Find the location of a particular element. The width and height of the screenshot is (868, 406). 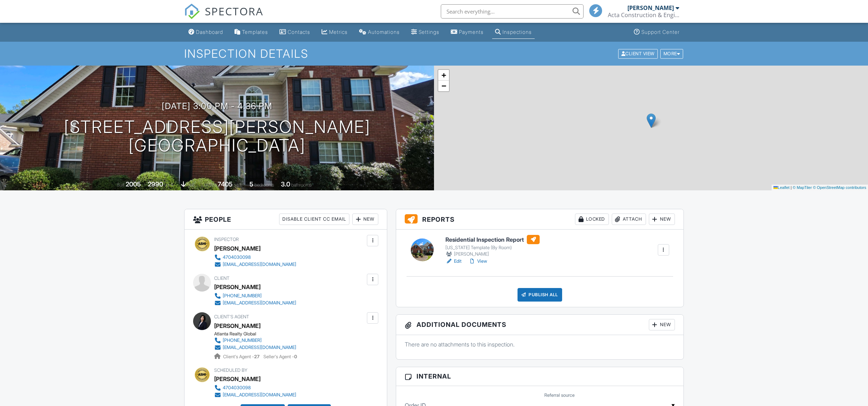

div: Settings is located at coordinates (429, 32).